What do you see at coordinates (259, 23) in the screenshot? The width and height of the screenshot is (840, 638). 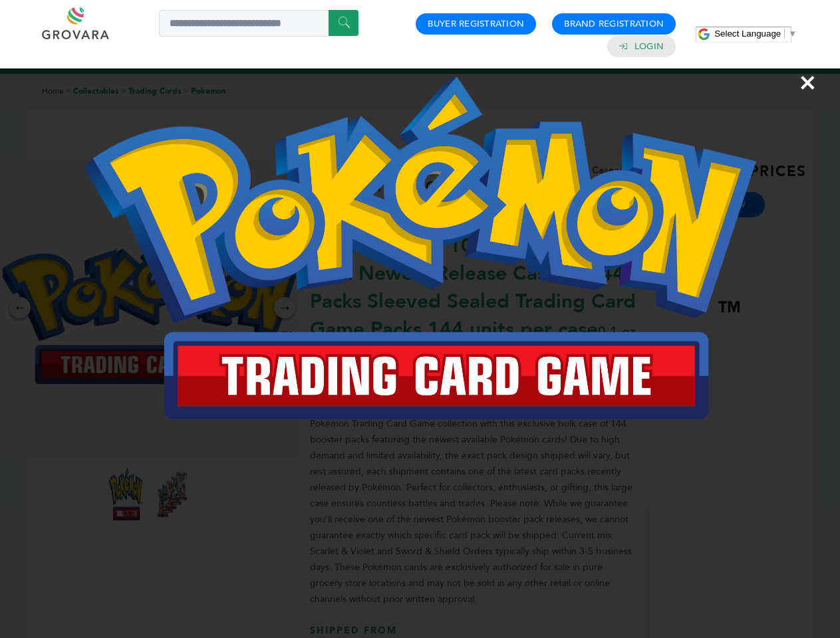 I see `input: Search a product or brand...` at bounding box center [259, 23].